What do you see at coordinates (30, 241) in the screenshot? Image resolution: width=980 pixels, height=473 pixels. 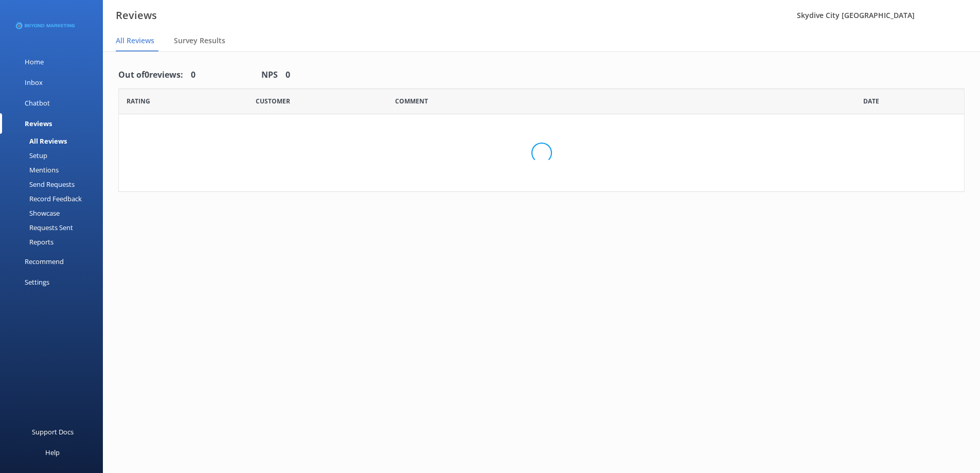 I see `div: Reports` at bounding box center [30, 241].